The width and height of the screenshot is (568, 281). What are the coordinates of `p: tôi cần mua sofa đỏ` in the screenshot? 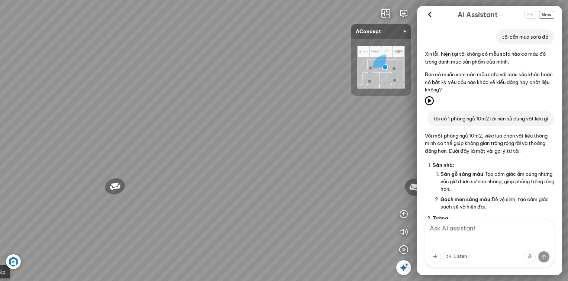 It's located at (526, 37).